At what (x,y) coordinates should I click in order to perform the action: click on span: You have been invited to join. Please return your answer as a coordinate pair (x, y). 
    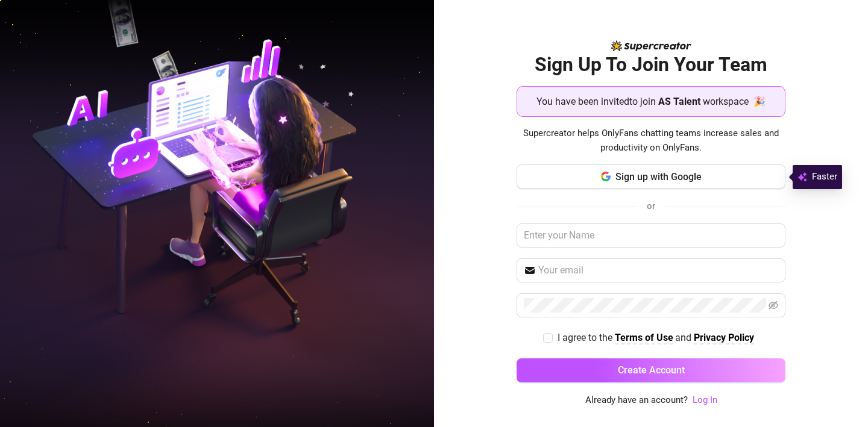
    Looking at the image, I should click on (596, 101).